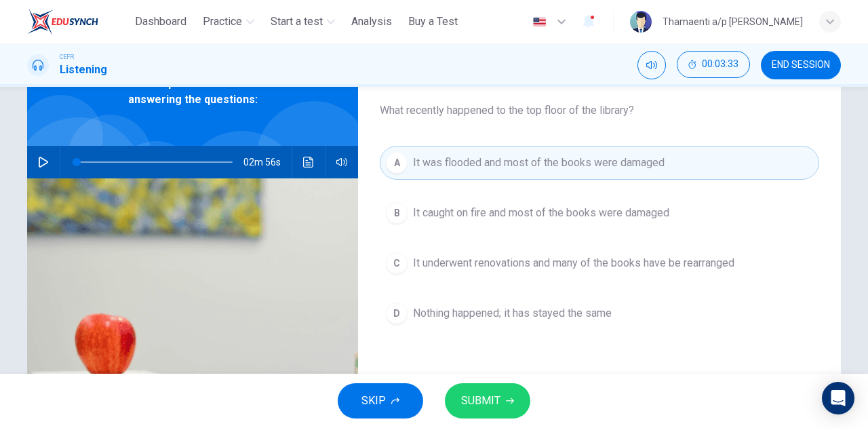 The height and width of the screenshot is (428, 868). I want to click on div: D, so click(397, 313).